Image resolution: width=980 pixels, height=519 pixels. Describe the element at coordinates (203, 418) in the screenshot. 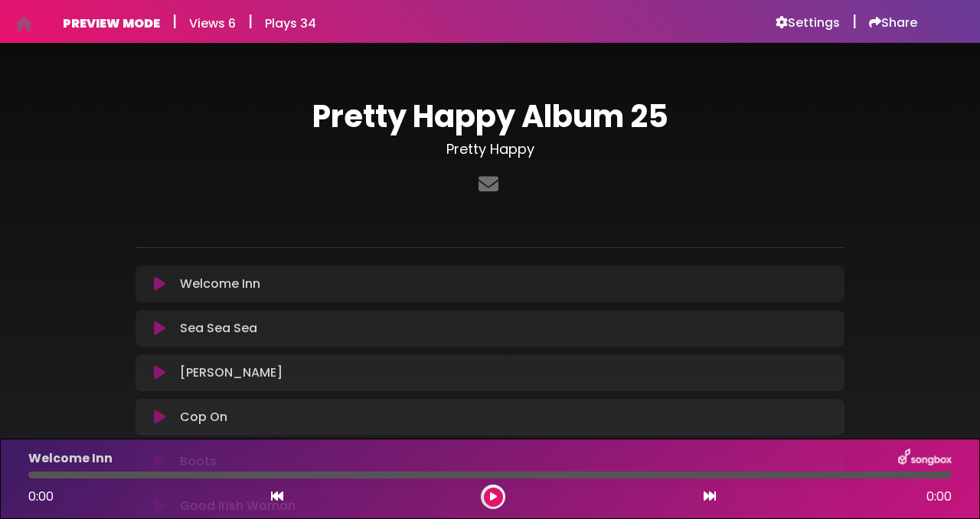

I see `p: Cop On` at that location.